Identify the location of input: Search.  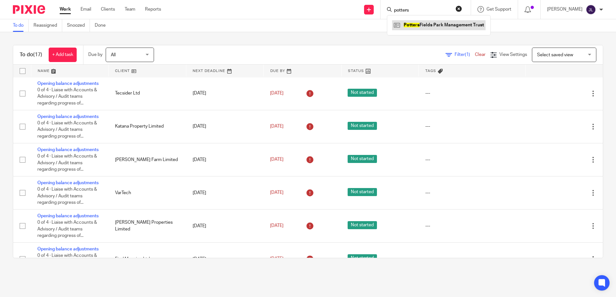
(422, 11).